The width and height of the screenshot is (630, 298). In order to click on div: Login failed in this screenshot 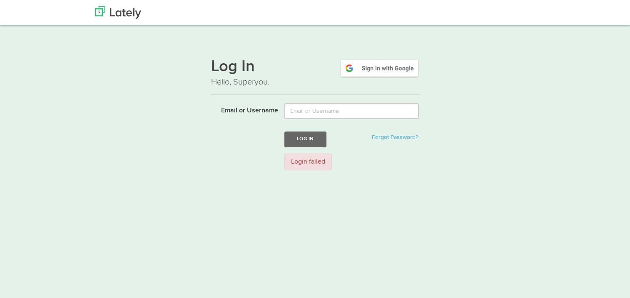, I will do `click(308, 162)`.